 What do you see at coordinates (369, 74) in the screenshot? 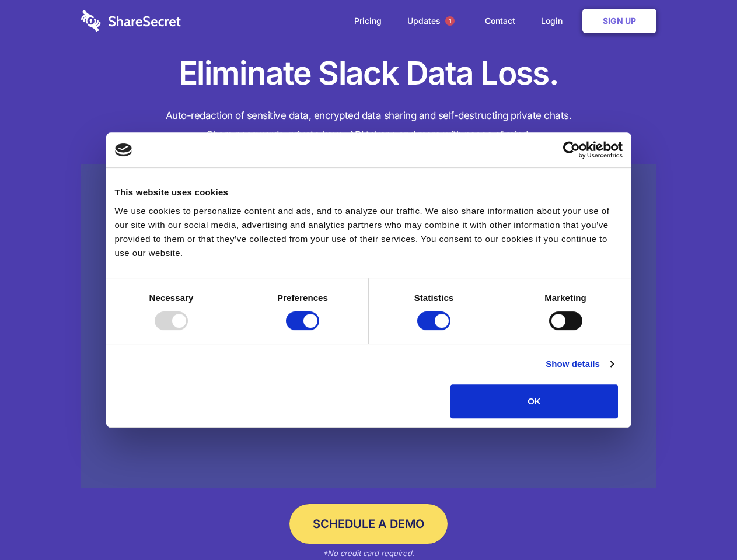
I see `h1: Eliminate Slack Data Loss.` at bounding box center [369, 74].